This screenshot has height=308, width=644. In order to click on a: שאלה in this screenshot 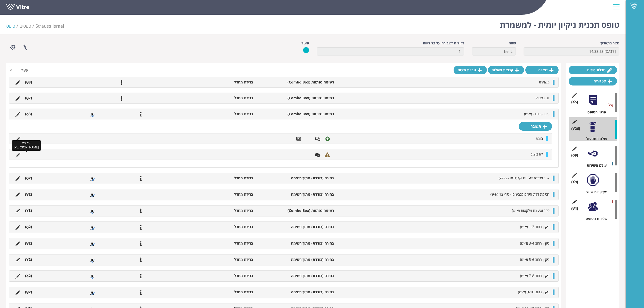, I will do `click(542, 70)`.